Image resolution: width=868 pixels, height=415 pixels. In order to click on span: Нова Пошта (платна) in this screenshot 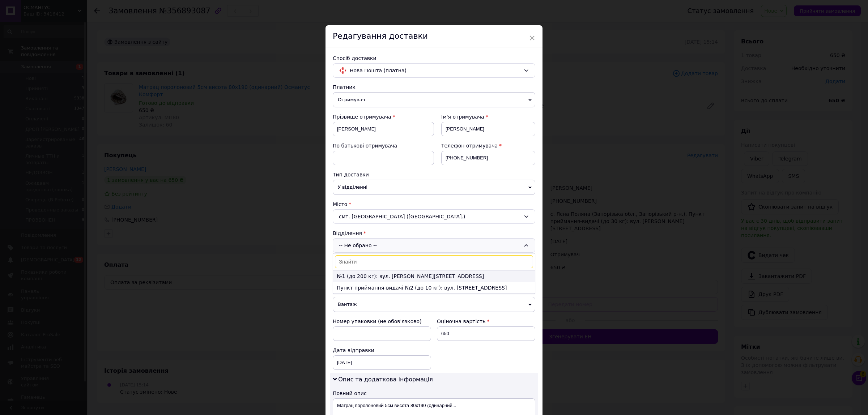, I will do `click(435, 70)`.